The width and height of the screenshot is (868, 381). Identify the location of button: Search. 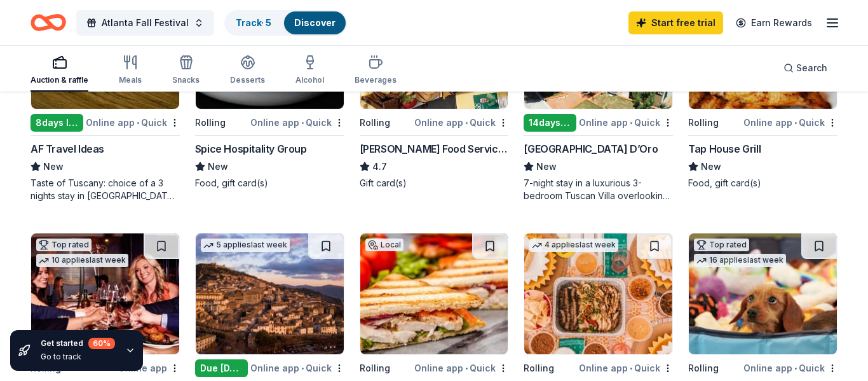
(805, 68).